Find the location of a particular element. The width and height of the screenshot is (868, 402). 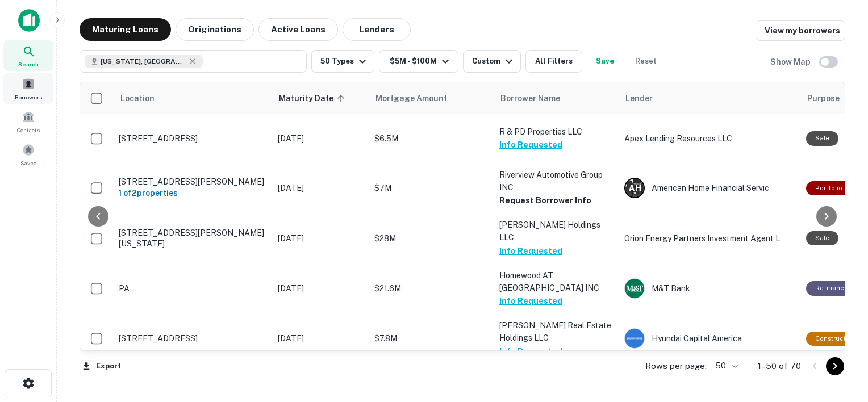

p: 1–50 of 70 is located at coordinates (779, 367).